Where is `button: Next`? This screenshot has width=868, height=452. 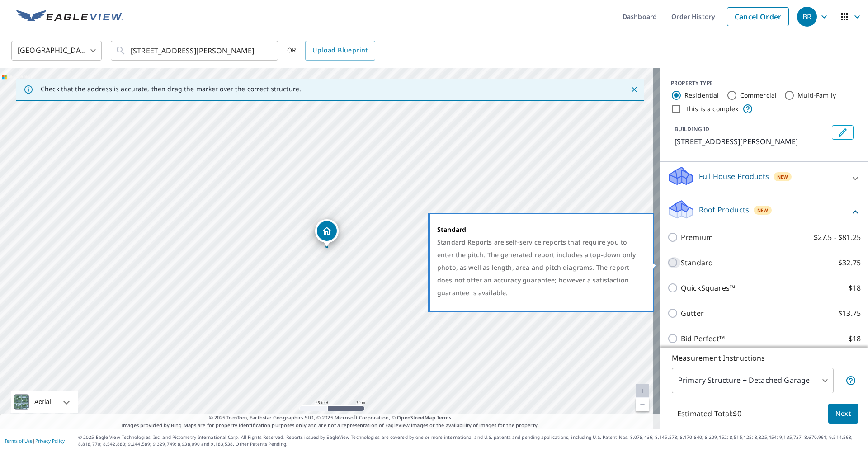 button: Next is located at coordinates (843, 413).